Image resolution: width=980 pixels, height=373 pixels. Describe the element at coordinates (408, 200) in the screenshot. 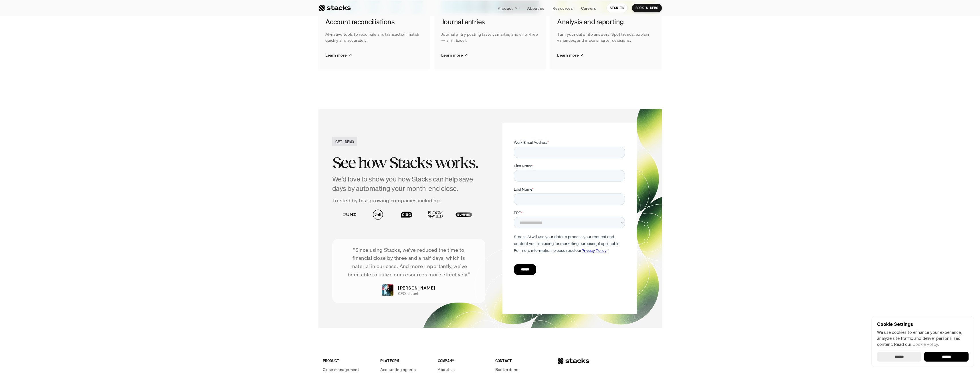

I see `p: Trusted by fast-growing companies including:` at that location.